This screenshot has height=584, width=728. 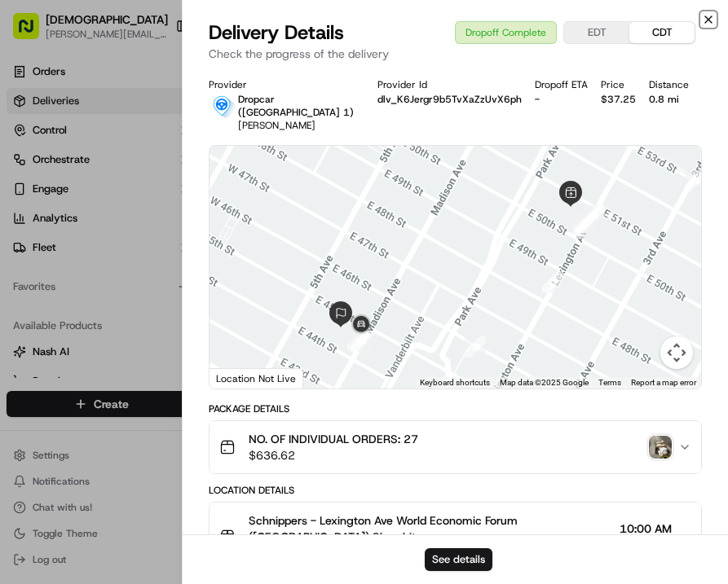 I want to click on a: 📗Knowledge Base, so click(x=70, y=244).